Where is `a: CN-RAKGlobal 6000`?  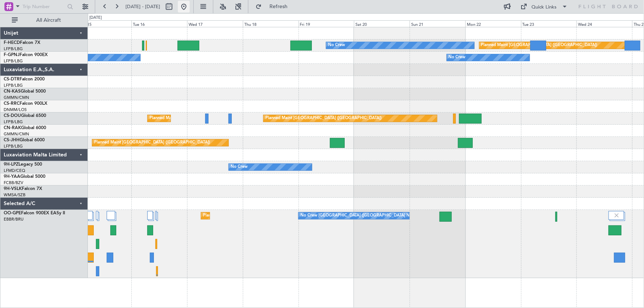 a: CN-RAKGlobal 6000 is located at coordinates (24, 128).